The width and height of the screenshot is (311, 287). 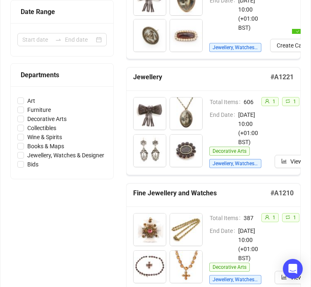 What do you see at coordinates (33, 164) in the screenshot?
I see `span: Bids` at bounding box center [33, 164].